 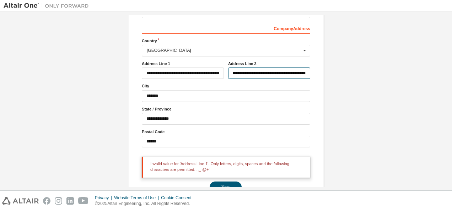 What do you see at coordinates (182, 64) in the screenshot?
I see `label: Address Line 1` at bounding box center [182, 64].